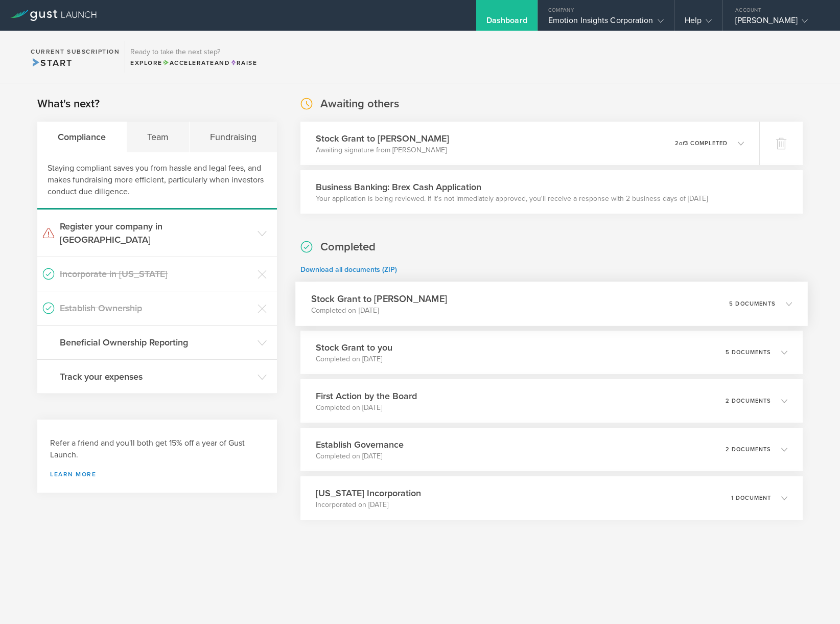 The image size is (840, 624). Describe the element at coordinates (75, 51) in the screenshot. I see `h2: Current Subscription` at that location.